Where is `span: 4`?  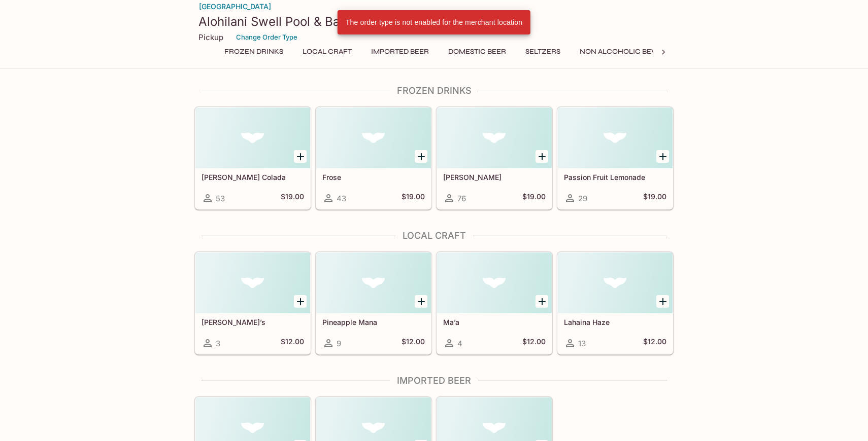
span: 4 is located at coordinates (460, 344).